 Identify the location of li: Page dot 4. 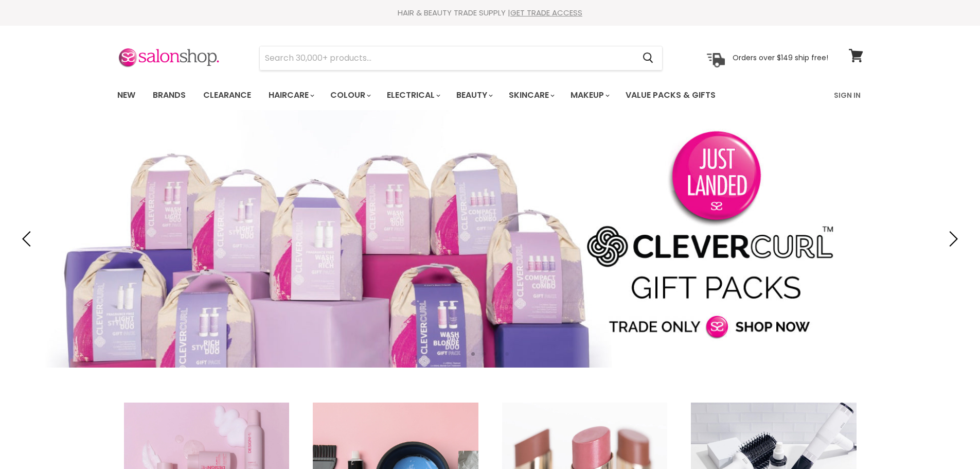
(507, 353).